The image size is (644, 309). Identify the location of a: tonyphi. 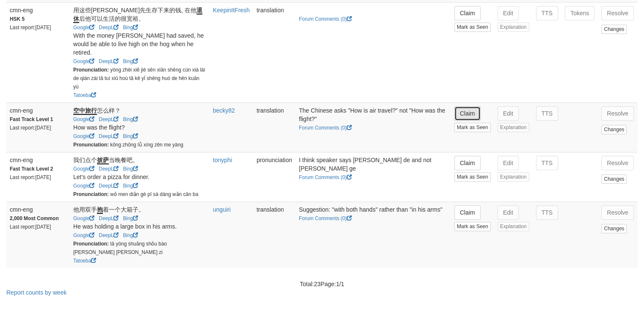
(222, 160).